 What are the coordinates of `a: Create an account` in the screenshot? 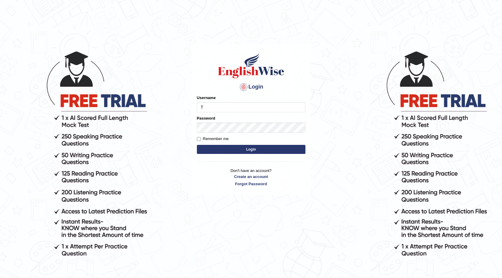 It's located at (251, 177).